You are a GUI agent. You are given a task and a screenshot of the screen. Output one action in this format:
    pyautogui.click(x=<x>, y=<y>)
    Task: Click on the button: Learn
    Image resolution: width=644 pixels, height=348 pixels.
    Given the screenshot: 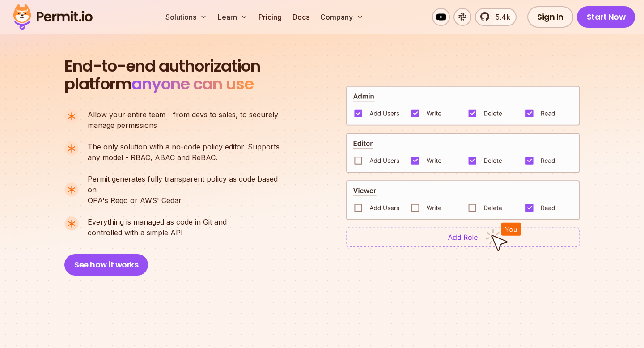 What is the action you would take?
    pyautogui.click(x=233, y=17)
    